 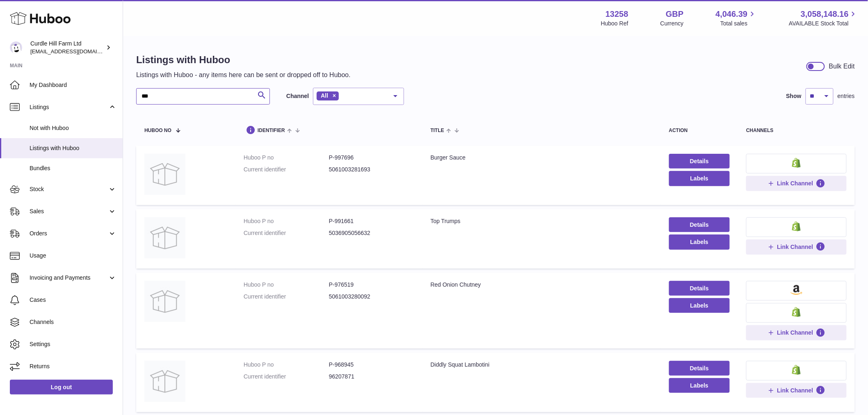 I want to click on img: Red Onion Chutney, so click(x=165, y=301).